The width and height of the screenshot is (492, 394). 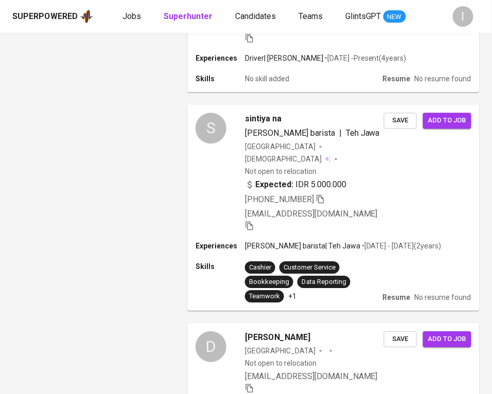 I want to click on span: Jobs, so click(x=132, y=16).